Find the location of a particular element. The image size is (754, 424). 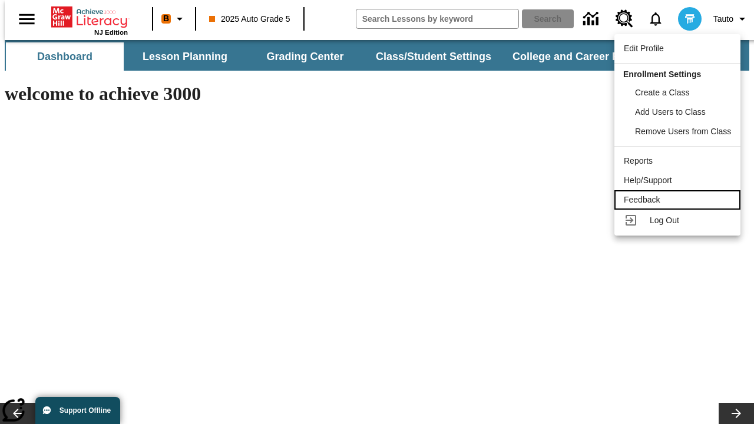

span: Edit Profile is located at coordinates (644, 48).